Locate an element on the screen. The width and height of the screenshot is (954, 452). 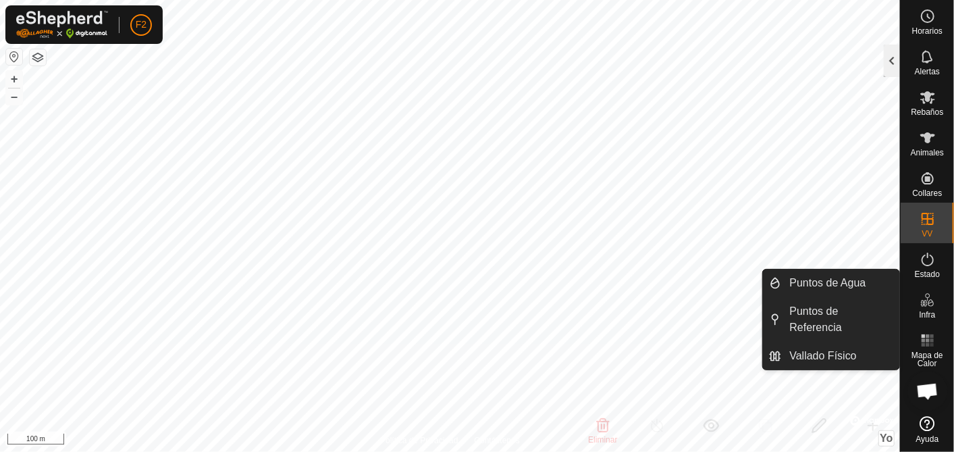
span: Infra is located at coordinates (927, 315).